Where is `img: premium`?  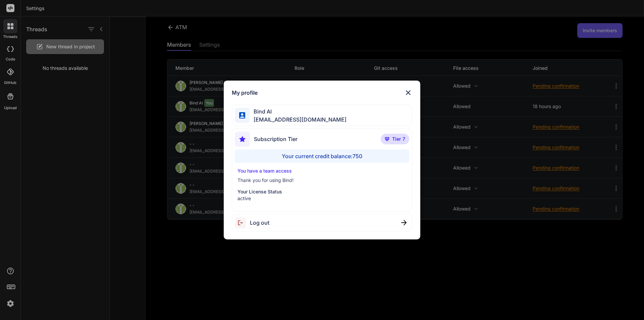 img: premium is located at coordinates (387, 139).